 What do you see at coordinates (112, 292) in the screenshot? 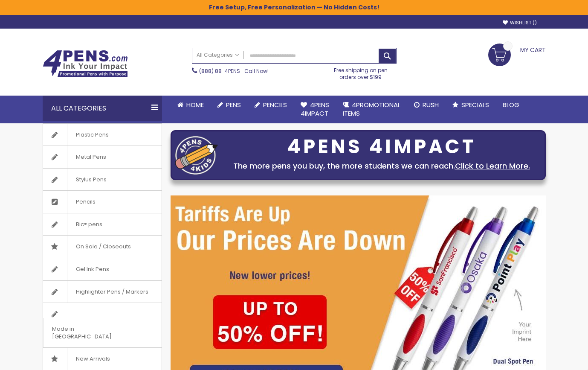
I see `span: Highlighter Pens / Markers` at bounding box center [112, 292].